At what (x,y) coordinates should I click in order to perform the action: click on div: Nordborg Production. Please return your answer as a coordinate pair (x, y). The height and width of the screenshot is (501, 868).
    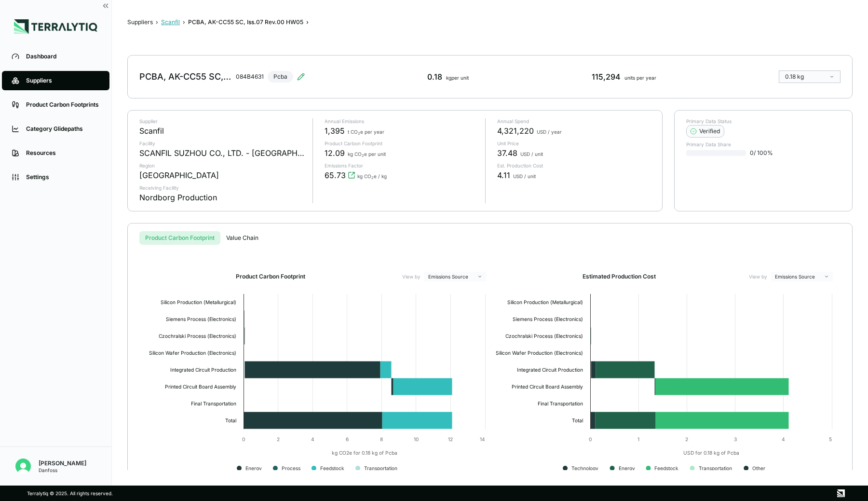
    Looking at the image, I should click on (178, 197).